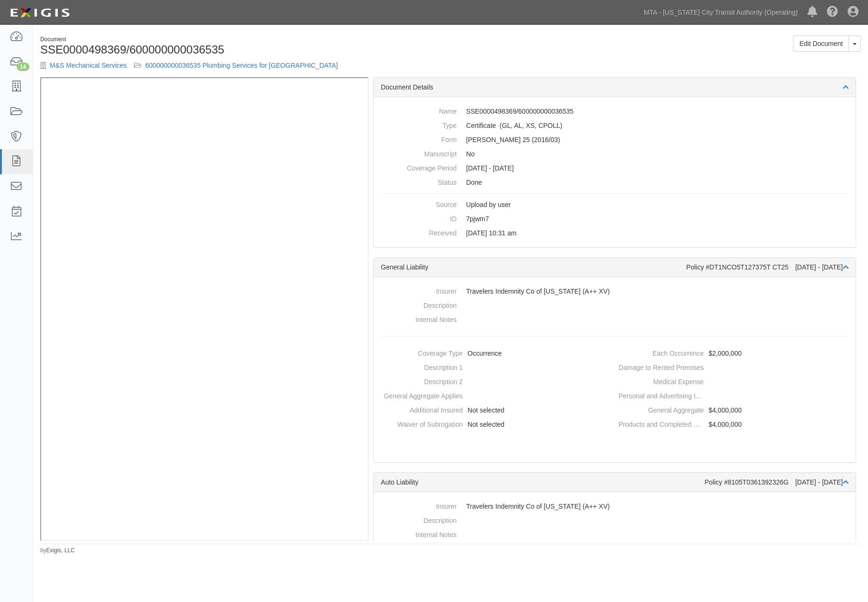  Describe the element at coordinates (420, 380) in the screenshot. I see `dt: Description 2` at that location.